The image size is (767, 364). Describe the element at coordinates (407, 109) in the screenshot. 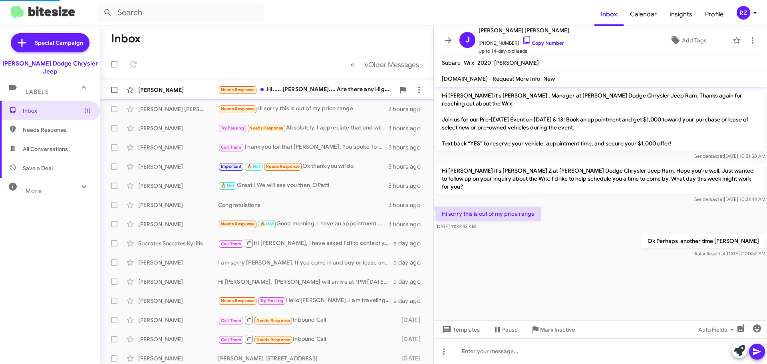

I see `div: 2 hours ago` at that location.